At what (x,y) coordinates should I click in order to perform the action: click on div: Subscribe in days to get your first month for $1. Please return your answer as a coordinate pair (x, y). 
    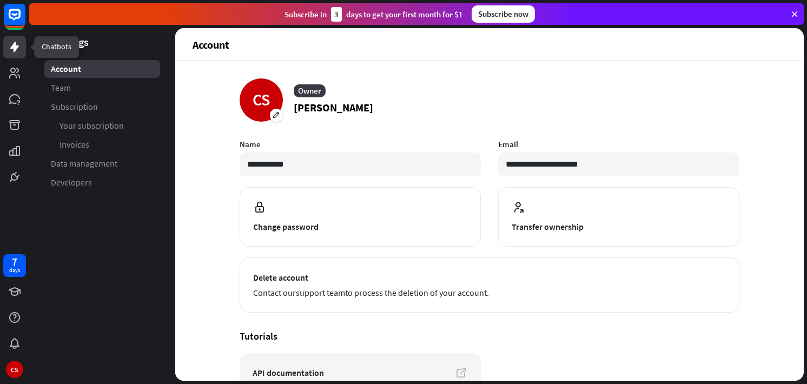
    Looking at the image, I should click on (374, 14).